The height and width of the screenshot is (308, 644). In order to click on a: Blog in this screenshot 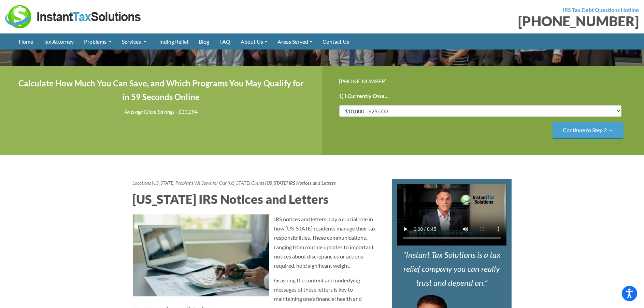, I will do `click(203, 42)`.